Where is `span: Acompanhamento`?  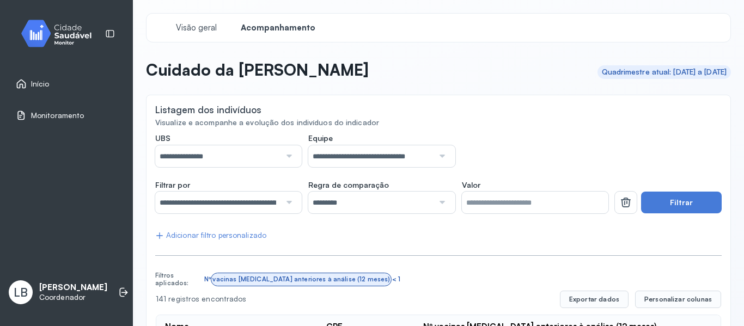 span: Acompanhamento is located at coordinates (278, 28).